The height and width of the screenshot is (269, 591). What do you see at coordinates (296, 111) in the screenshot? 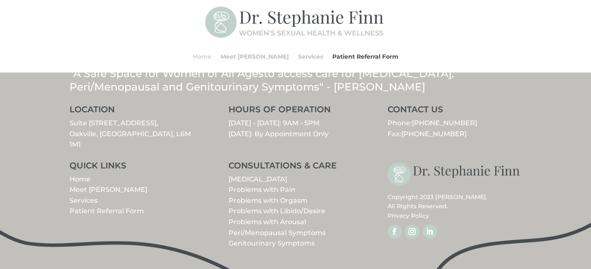
I see `h3: HOURS OF OPERATION` at bounding box center [296, 111].